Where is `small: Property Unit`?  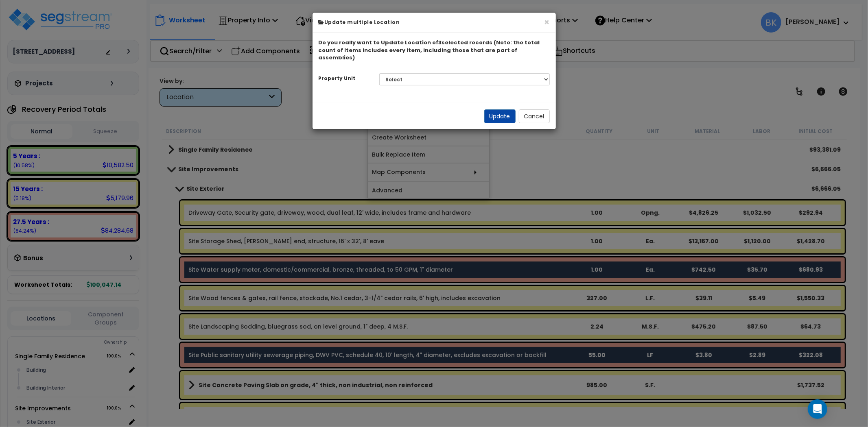
small: Property Unit is located at coordinates (337, 79).